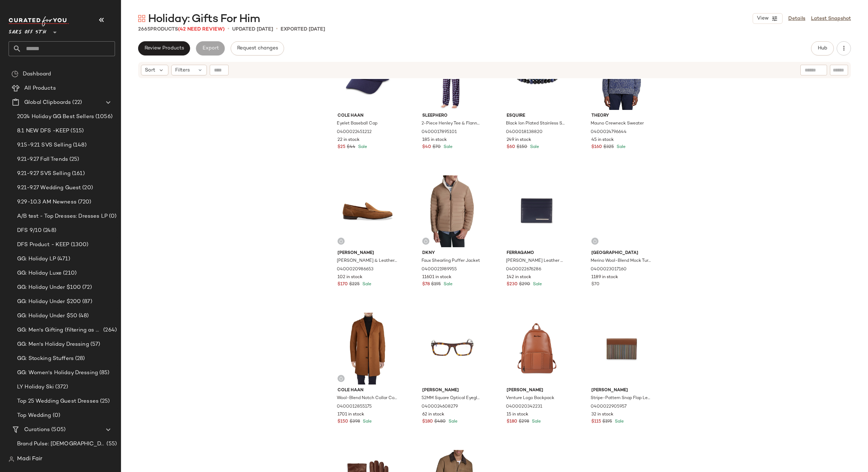  I want to click on span: $78, so click(426, 284).